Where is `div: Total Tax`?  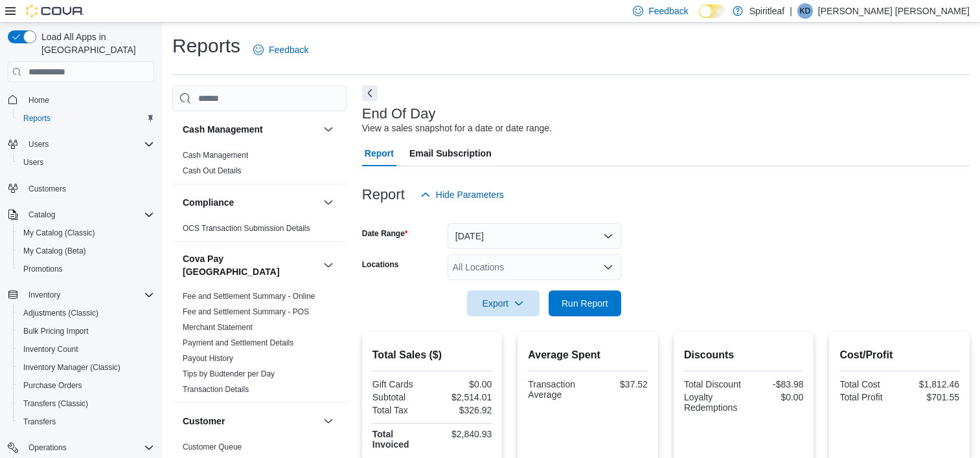 div: Total Tax is located at coordinates (401, 410).